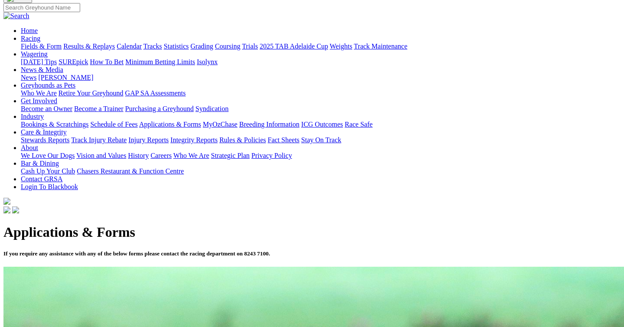 The width and height of the screenshot is (624, 327). Describe the element at coordinates (312, 253) in the screenshot. I see `h5: If you require any assistance with any of the below forms please contact the racing department on...` at that location.